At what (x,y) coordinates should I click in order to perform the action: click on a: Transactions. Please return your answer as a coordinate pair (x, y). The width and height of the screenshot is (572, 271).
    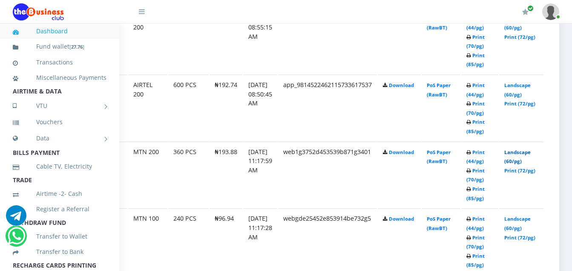
    Looking at the image, I should click on (60, 62).